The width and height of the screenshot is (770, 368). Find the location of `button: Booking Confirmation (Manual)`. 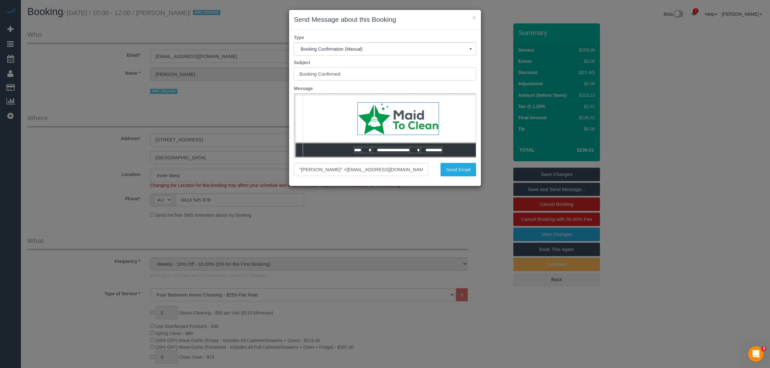

button: Booking Confirmation (Manual) is located at coordinates (385, 49).